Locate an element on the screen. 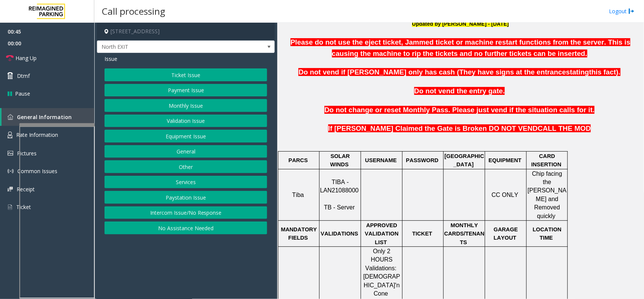  span: stating is located at coordinates (578, 72).